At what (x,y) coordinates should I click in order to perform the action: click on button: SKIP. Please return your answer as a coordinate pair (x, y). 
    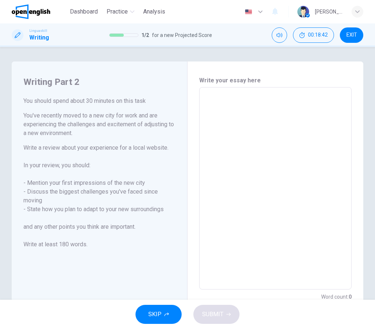
    Looking at the image, I should click on (158, 314).